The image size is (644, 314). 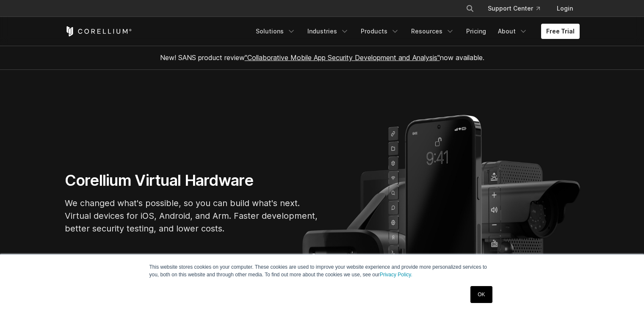 What do you see at coordinates (328, 31) in the screenshot?
I see `a: Industries` at bounding box center [328, 31].